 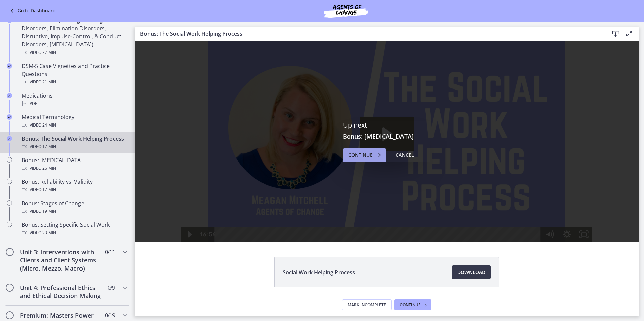 What do you see at coordinates (48, 168) in the screenshot?
I see `span: · 26 min` at bounding box center [48, 168].